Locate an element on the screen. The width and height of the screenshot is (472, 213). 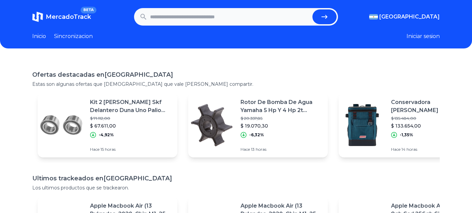
p: -6,32% is located at coordinates (257, 135).